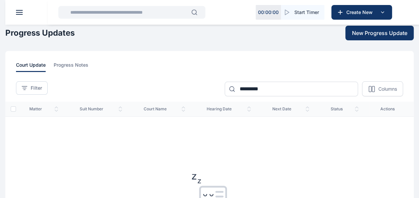 This screenshot has height=198, width=419. Describe the element at coordinates (31, 67) in the screenshot. I see `span: court update` at that location.